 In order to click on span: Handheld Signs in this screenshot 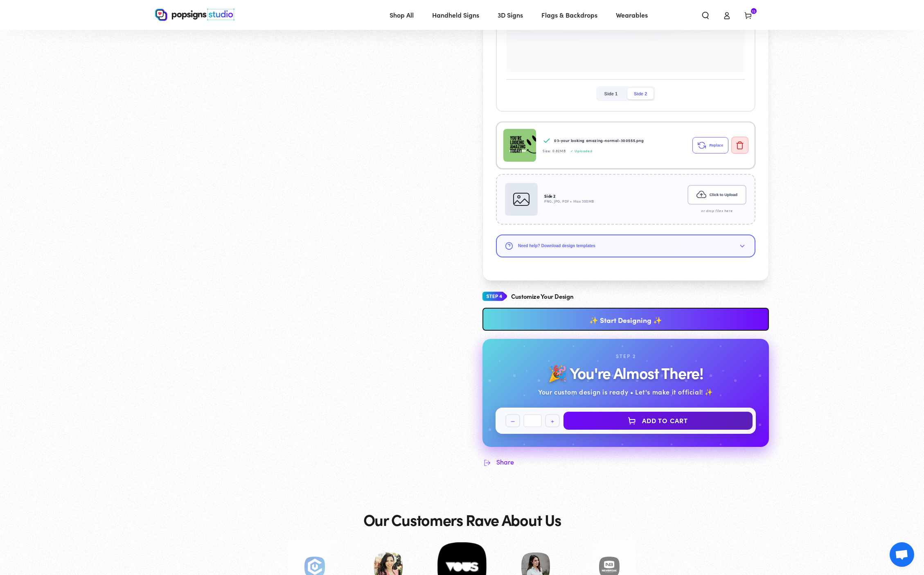, I will do `click(456, 15)`.